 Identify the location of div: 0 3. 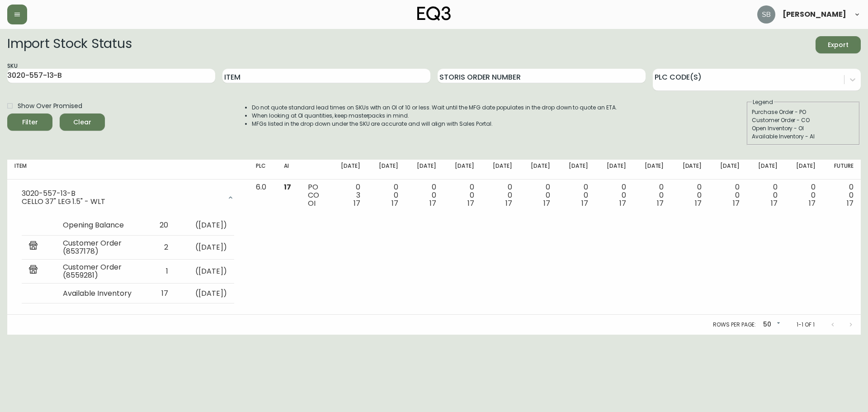
(349, 195).